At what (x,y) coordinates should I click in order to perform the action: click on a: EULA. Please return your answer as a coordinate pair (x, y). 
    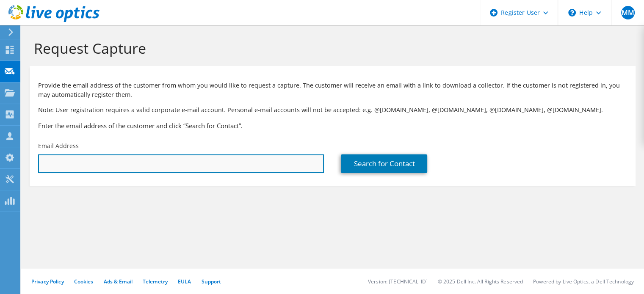
    Looking at the image, I should click on (184, 281).